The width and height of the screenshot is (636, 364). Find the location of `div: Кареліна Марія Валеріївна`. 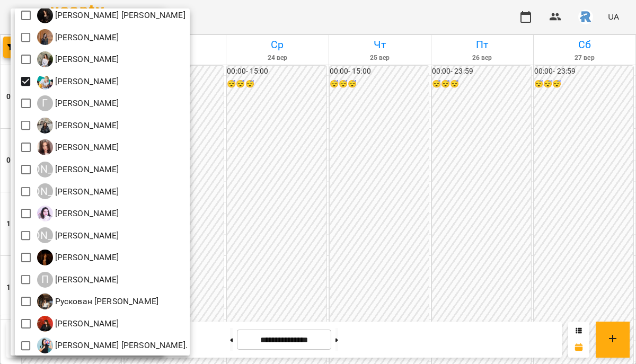

div: Кареліна Марія Валеріївна is located at coordinates (78, 170).